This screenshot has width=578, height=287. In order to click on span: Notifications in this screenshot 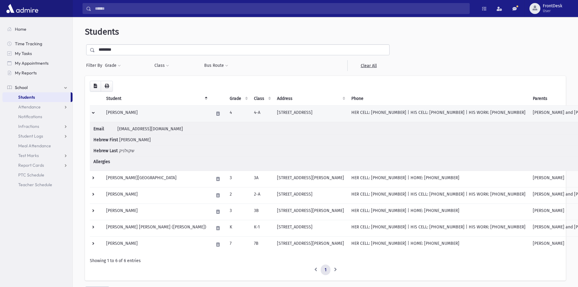, I will do `click(30, 116)`.